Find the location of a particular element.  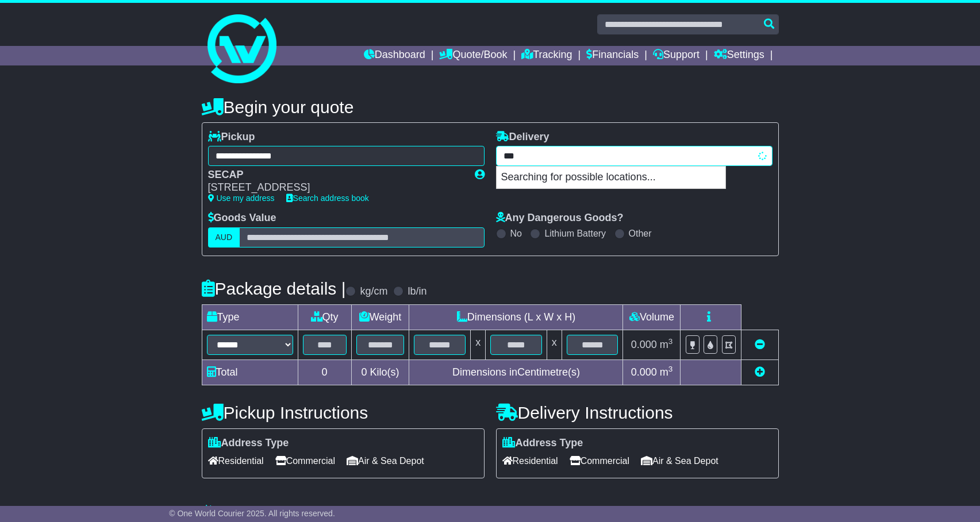

span: 0 is located at coordinates (364, 372).